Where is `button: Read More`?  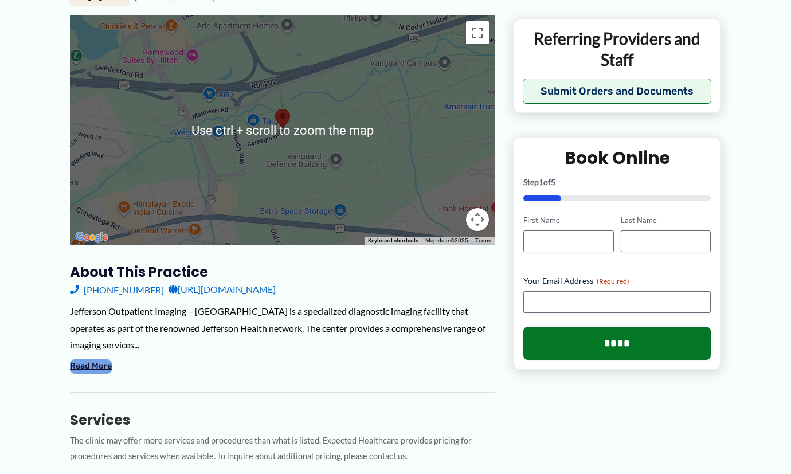
button: Read More is located at coordinates (91, 366).